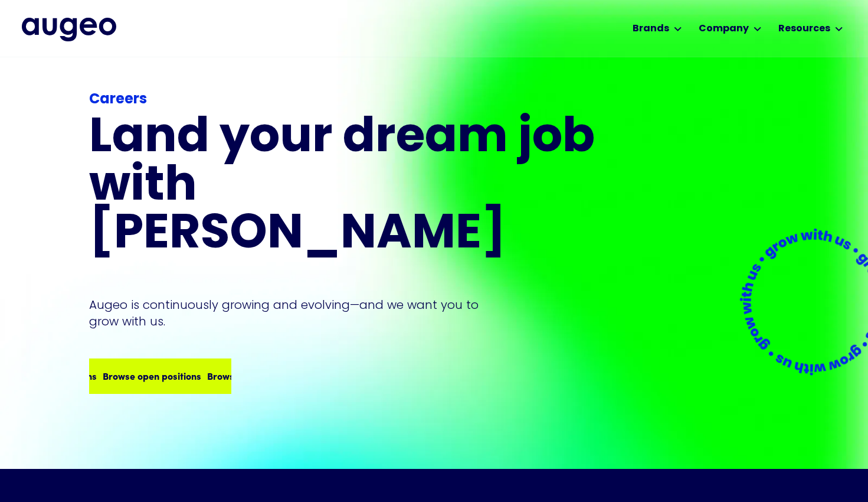 This screenshot has height=502, width=868. I want to click on p: Augeo is continuously growing and evolving—and we want you to grow with us., so click(292, 313).